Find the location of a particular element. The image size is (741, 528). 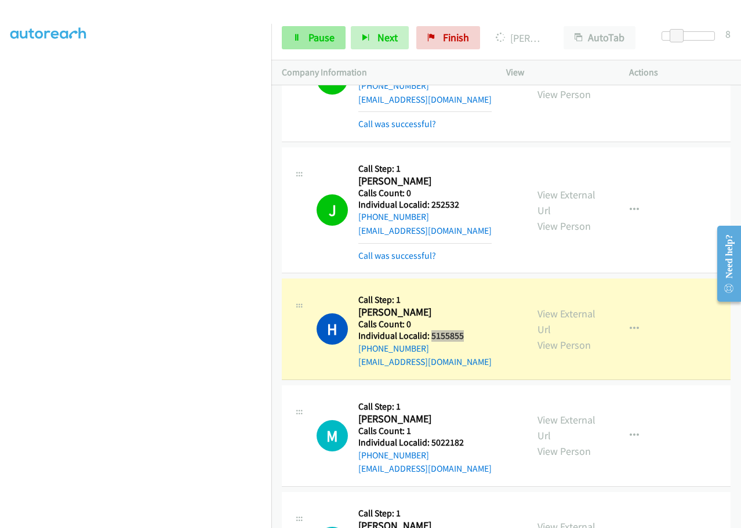

a: Pause is located at coordinates (314, 38).